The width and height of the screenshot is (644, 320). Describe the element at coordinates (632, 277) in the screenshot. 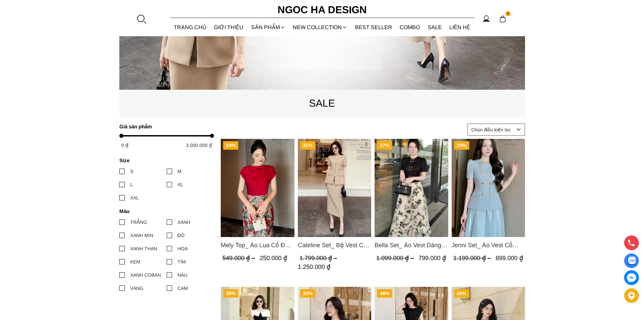

I see `a: messenger` at that location.